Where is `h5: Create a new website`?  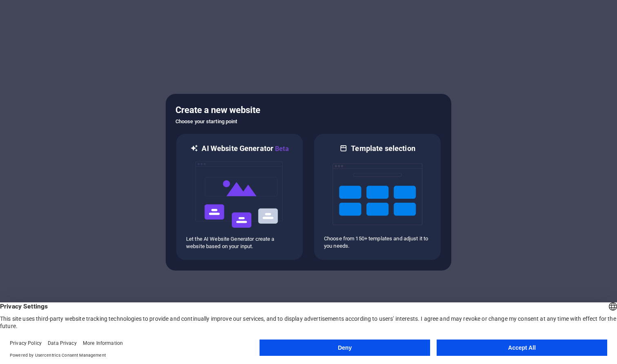 h5: Create a new website is located at coordinates (308, 110).